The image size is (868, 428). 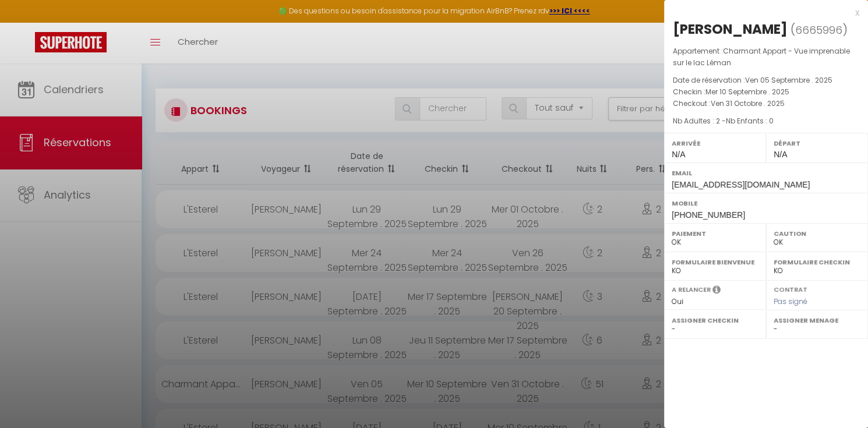 I want to click on span: Charmant Appart - Vue imprenable sur le lac Léman, so click(x=761, y=57).